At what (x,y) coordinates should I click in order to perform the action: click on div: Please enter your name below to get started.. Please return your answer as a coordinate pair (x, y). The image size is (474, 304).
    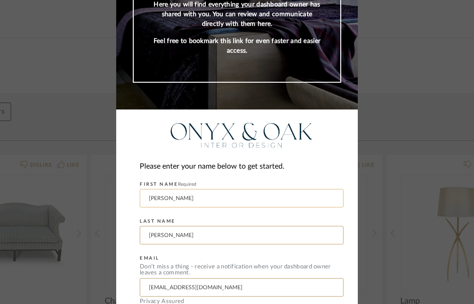
    Looking at the image, I should click on (242, 166).